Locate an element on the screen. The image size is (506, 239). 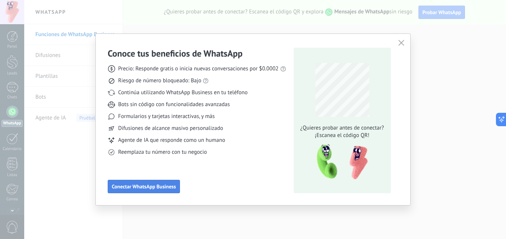
span: Riesgo de número bloqueado: Bajo is located at coordinates (159, 81).